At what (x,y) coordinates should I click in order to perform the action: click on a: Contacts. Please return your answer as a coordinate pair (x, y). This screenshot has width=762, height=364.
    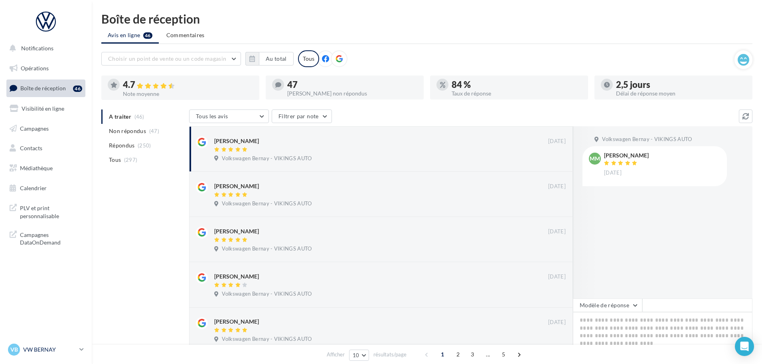
    Looking at the image, I should click on (46, 148).